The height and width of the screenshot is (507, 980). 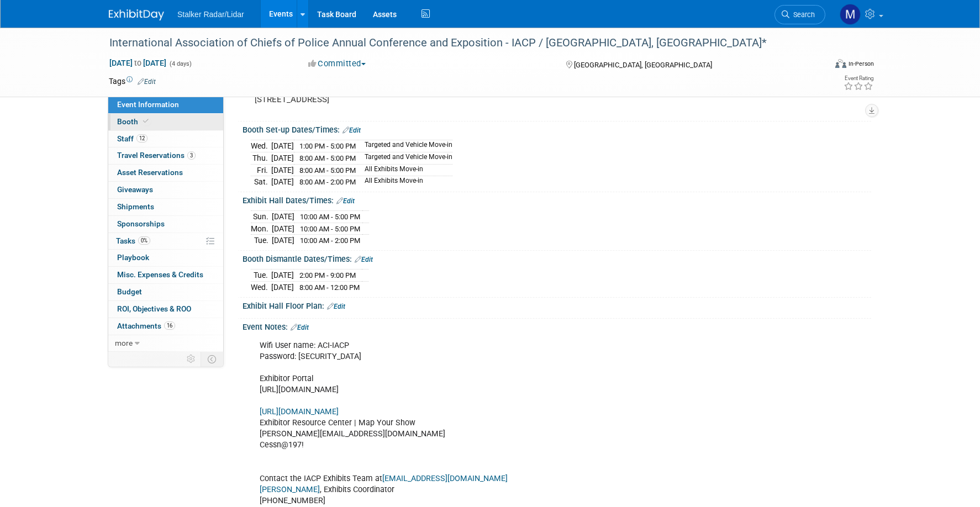 What do you see at coordinates (328, 275) in the screenshot?
I see `span: 2:00 PM - 9:00 PM` at bounding box center [328, 275].